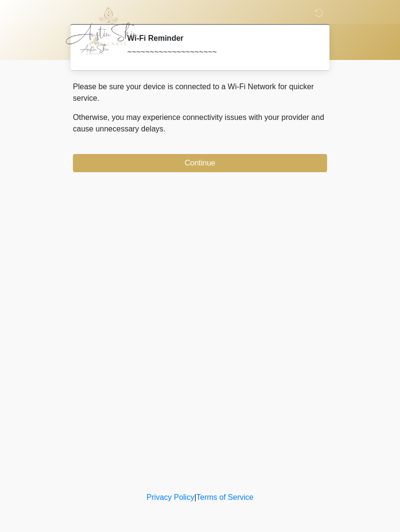  Describe the element at coordinates (171, 497) in the screenshot. I see `a: Privacy Policy` at that location.